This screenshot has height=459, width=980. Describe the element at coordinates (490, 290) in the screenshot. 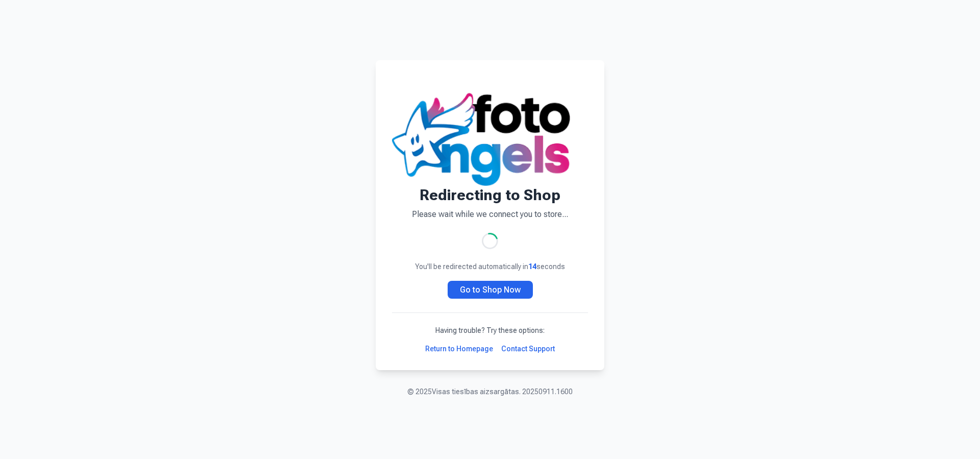

I see `a: Go to Shop Now` at that location.